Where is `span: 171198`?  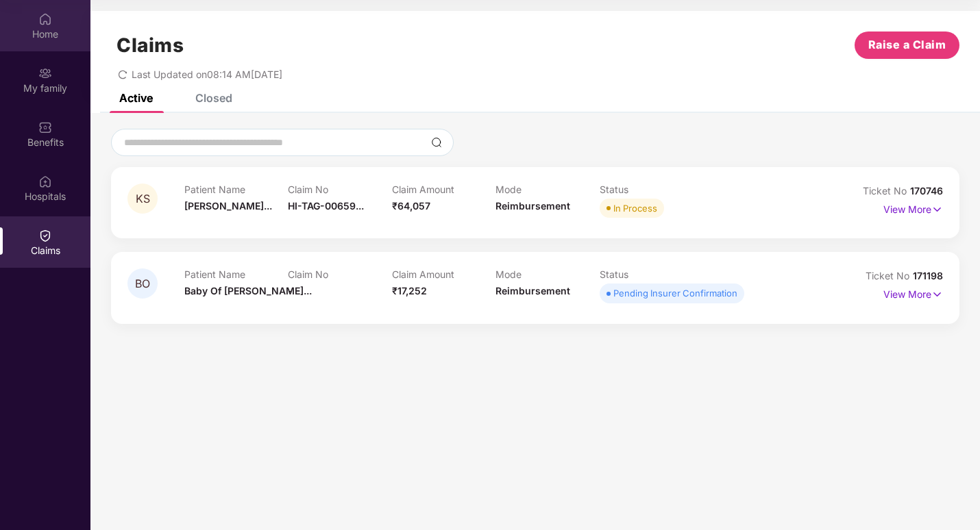
span: 171198 is located at coordinates (928, 275).